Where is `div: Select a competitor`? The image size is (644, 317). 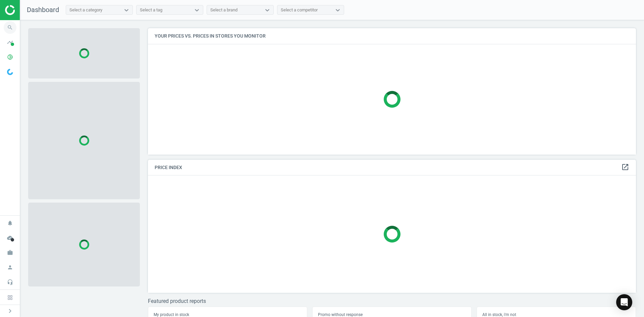 div: Select a competitor is located at coordinates (299, 10).